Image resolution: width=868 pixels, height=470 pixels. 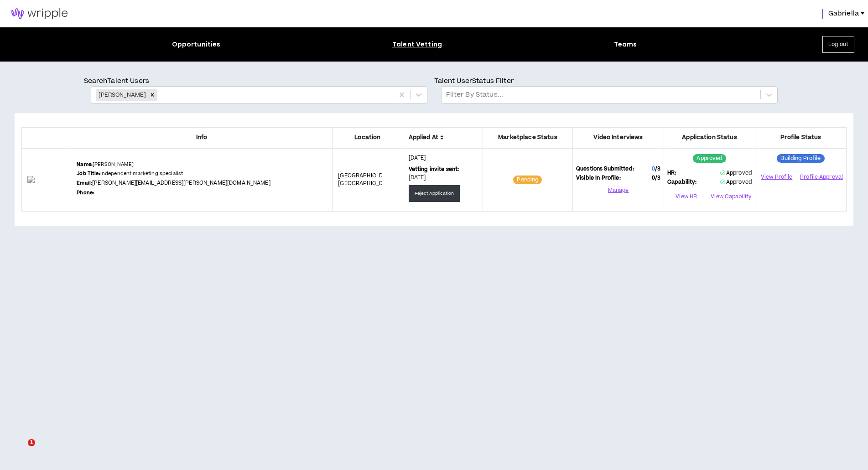 I want to click on p: Independent marketing specialist, so click(x=130, y=173).